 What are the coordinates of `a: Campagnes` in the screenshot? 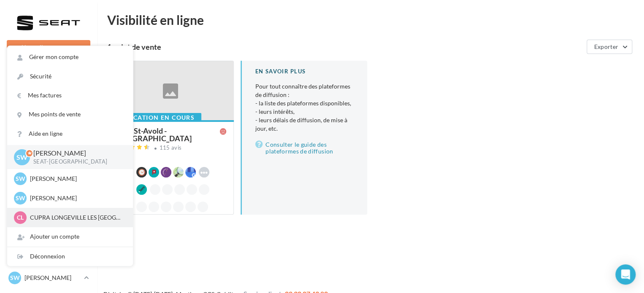 It's located at (48, 139).